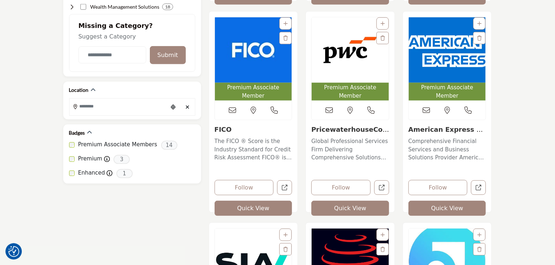 This screenshot has height=265, width=555. What do you see at coordinates (447, 130) in the screenshot?
I see `h3: American Express Company` at bounding box center [447, 130].